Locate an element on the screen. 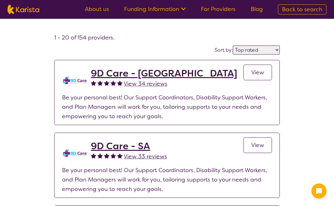 Image resolution: width=334 pixels, height=206 pixels. img: tm0unixx98hwpl6ajs3b.png is located at coordinates (75, 153).